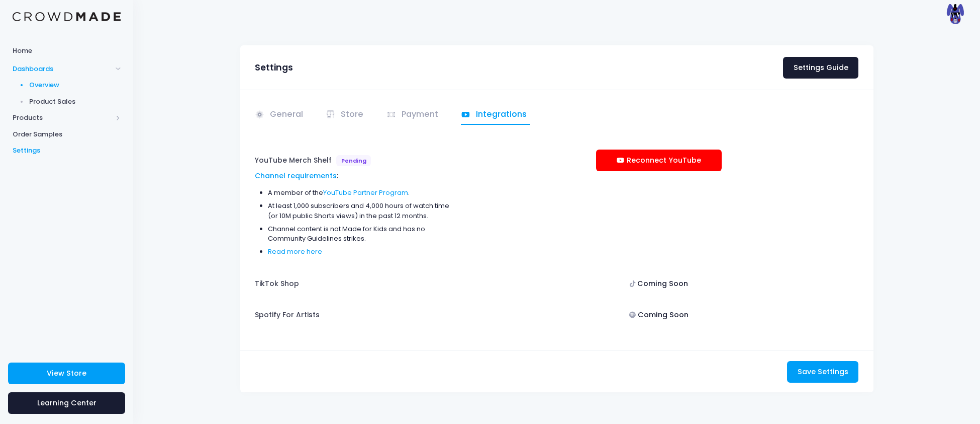 The width and height of the screenshot is (980, 424). What do you see at coordinates (274, 67) in the screenshot?
I see `h3: Settings` at bounding box center [274, 67].